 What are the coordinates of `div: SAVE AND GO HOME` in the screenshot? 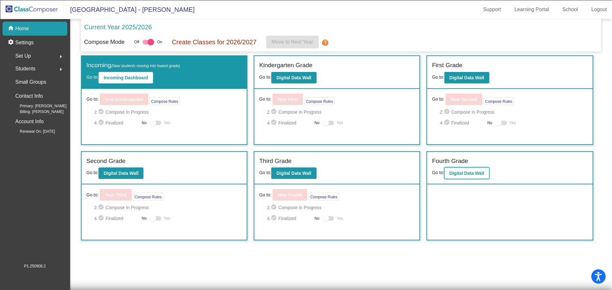 It's located at (306, 156).